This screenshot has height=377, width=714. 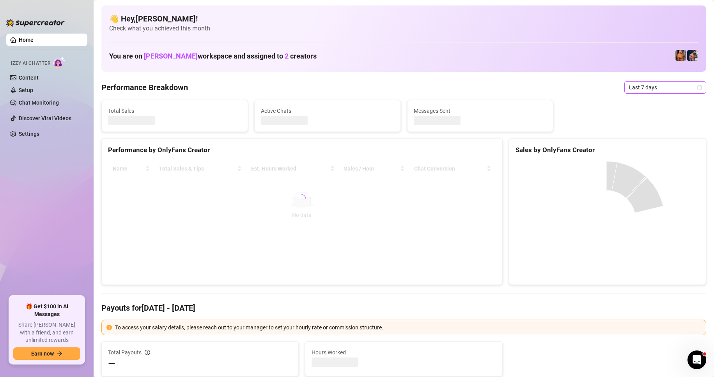 What do you see at coordinates (145, 87) in the screenshot?
I see `h4: Performance Breakdown` at bounding box center [145, 87].